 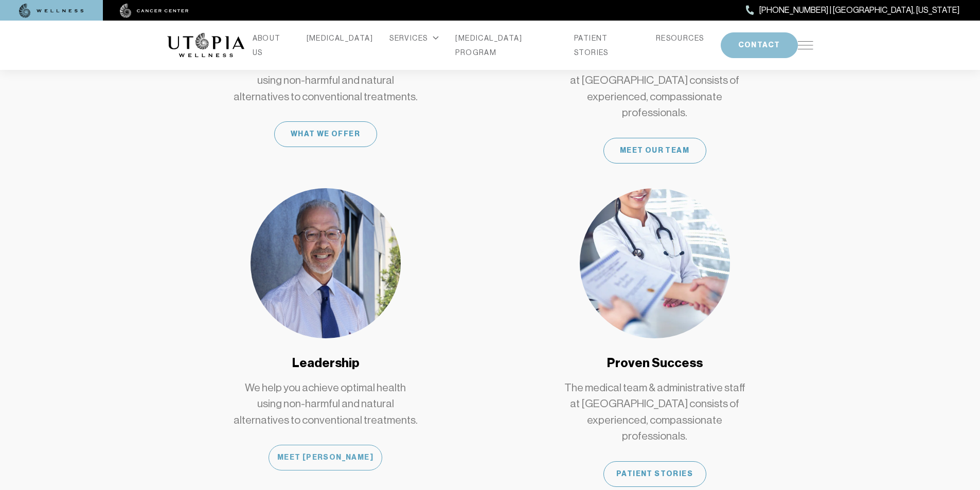 I want to click on img: cancer center, so click(x=154, y=10).